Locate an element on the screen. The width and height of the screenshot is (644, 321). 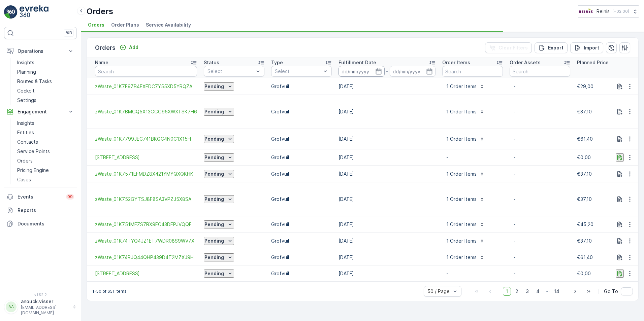
a: Planning is located at coordinates (46, 72).